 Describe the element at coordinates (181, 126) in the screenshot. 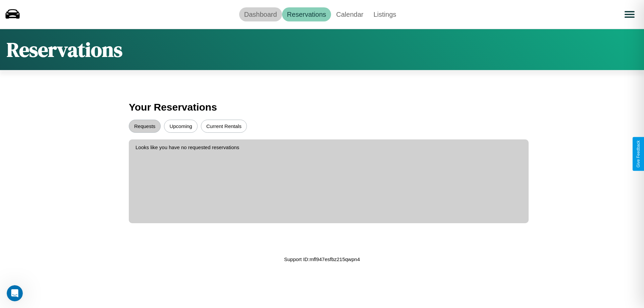

I see `button: Upcoming` at that location.